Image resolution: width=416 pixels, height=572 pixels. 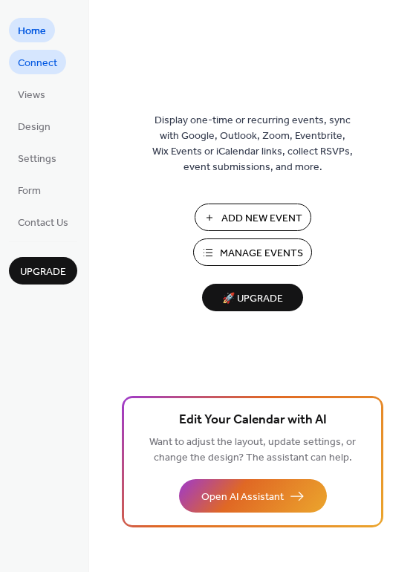 I want to click on span: Edit Your Calendar with AI, so click(x=252, y=420).